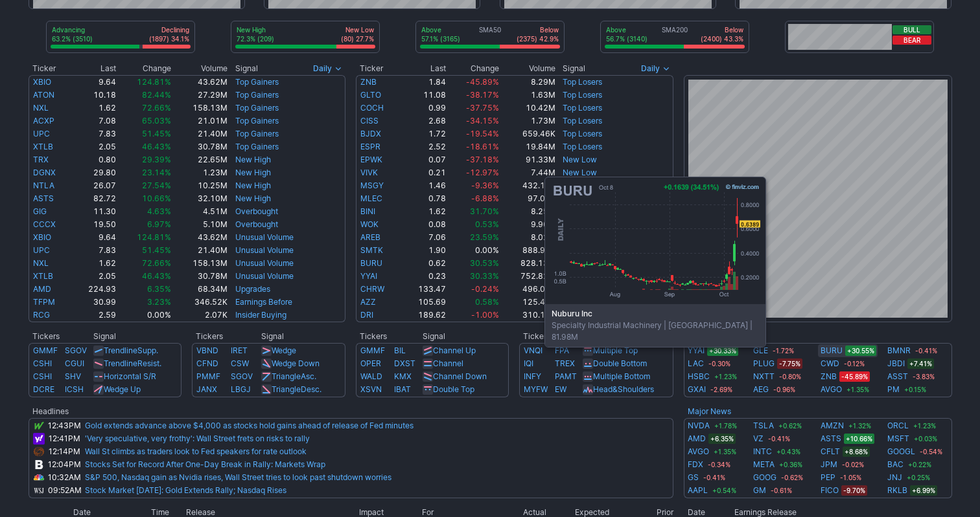 The width and height of the screenshot is (980, 517). What do you see at coordinates (484, 276) in the screenshot?
I see `span: 30.33%` at bounding box center [484, 276].